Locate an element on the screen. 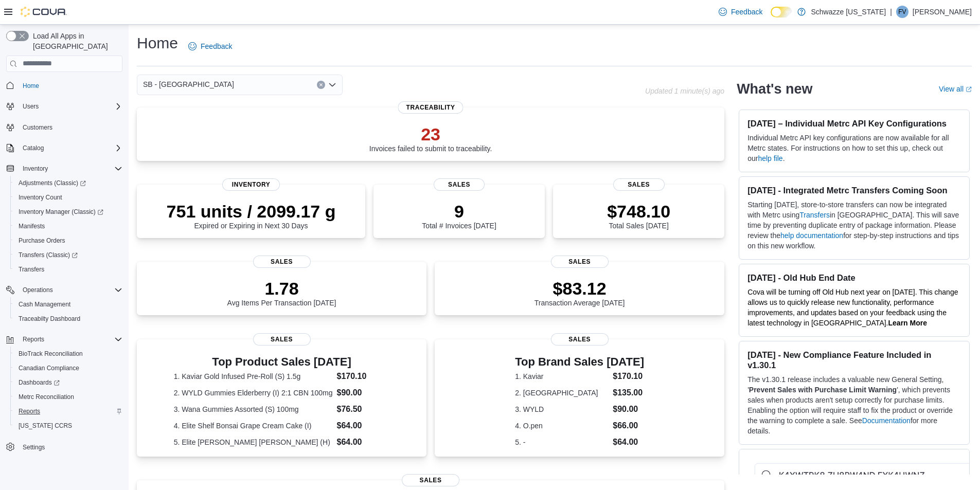  button: Cash Management is located at coordinates (68, 305).